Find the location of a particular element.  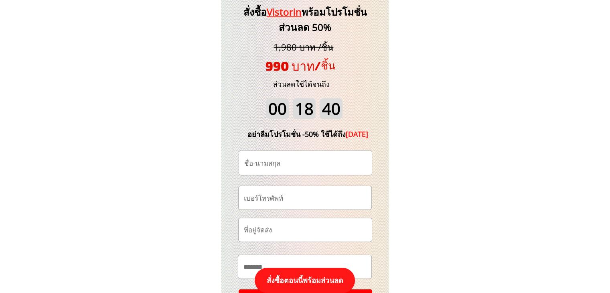

input: ที่อยู่จัดส่ง is located at coordinates (305, 230).